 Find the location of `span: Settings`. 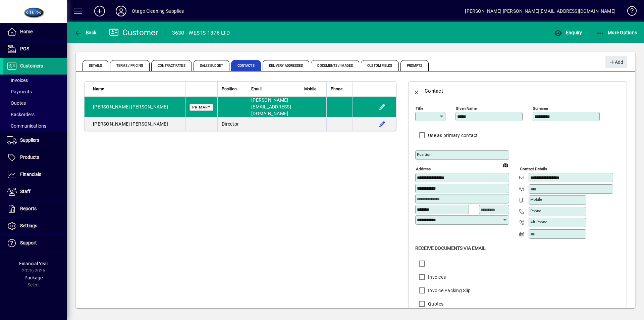

span: Settings is located at coordinates (28, 226).